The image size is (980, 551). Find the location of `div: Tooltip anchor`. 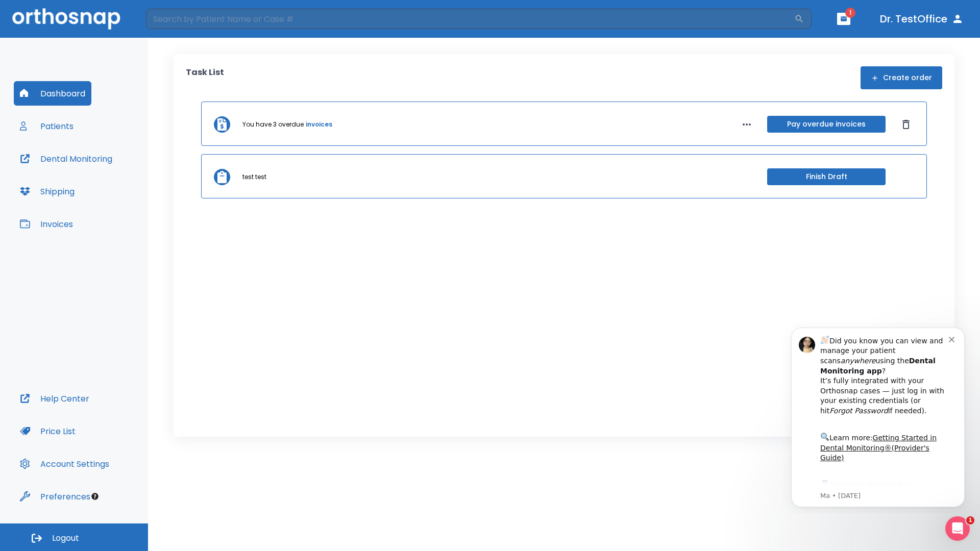

div: Tooltip anchor is located at coordinates (95, 496).